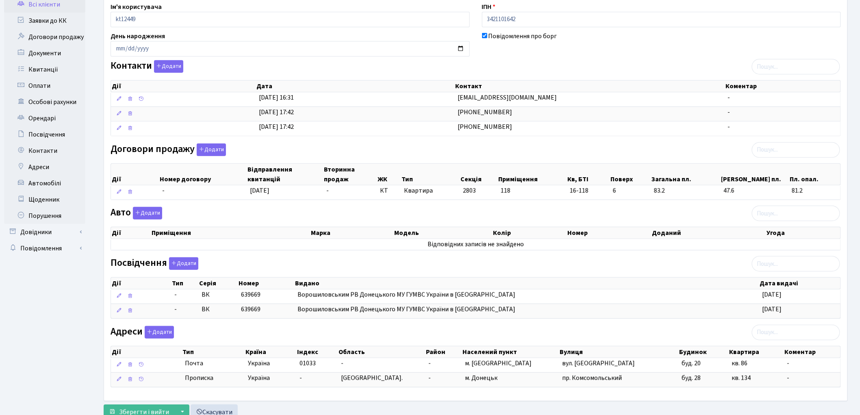 The width and height of the screenshot is (860, 415). What do you see at coordinates (355, 86) in the screenshot?
I see `th: Дата` at bounding box center [355, 86].